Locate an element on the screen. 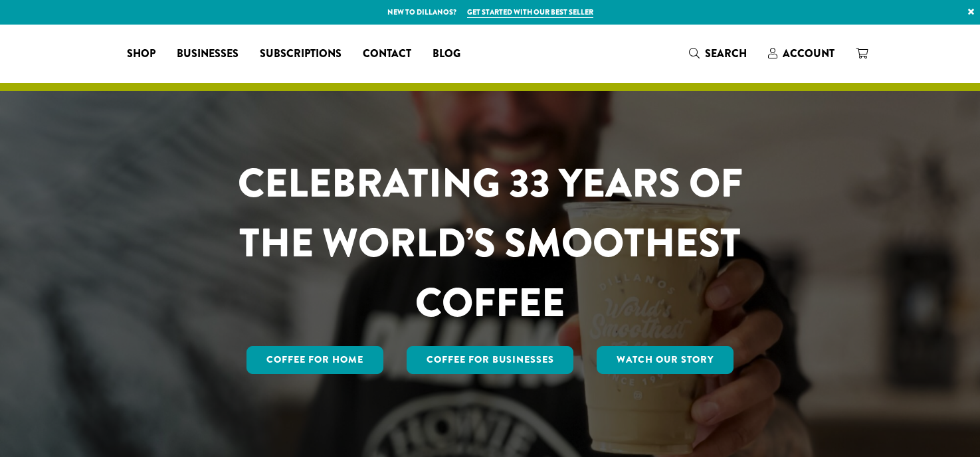 The width and height of the screenshot is (980, 457). span: Blog is located at coordinates (447, 54).